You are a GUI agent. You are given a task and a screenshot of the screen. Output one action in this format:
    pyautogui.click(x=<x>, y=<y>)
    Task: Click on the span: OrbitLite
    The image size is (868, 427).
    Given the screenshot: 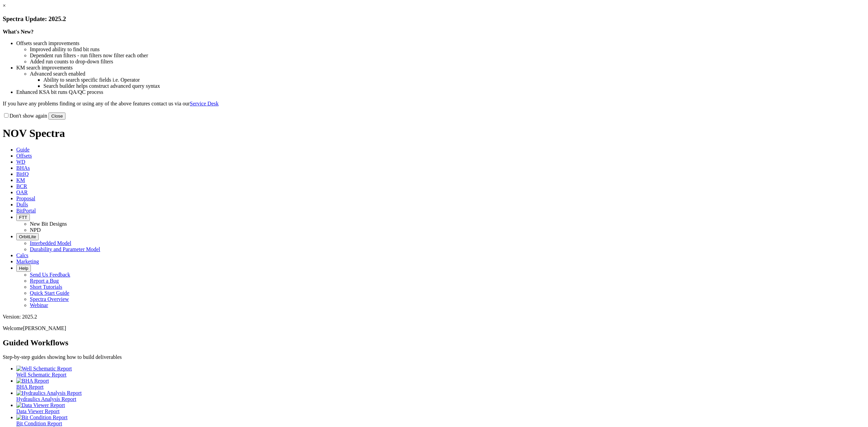 What is the action you would take?
    pyautogui.click(x=27, y=236)
    